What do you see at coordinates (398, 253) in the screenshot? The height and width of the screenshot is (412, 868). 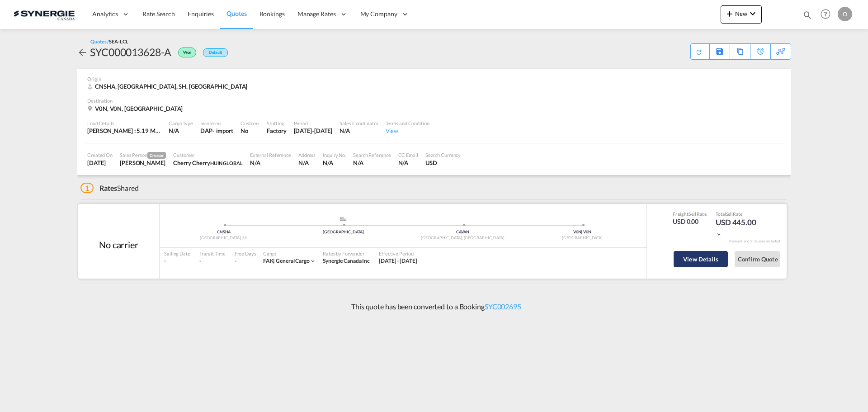 I see `div: Effective Period` at bounding box center [398, 253].